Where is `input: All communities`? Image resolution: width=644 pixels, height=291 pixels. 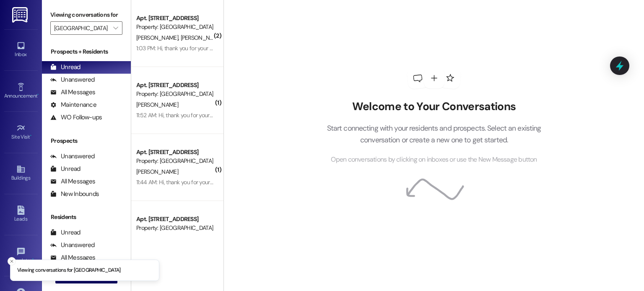
input: All communities is located at coordinates (81, 28).